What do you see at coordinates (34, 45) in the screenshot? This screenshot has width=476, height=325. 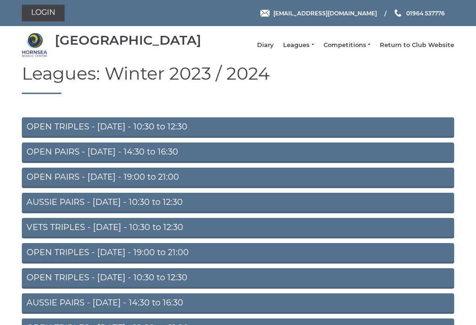 I see `img: Hornsea Bowls Centre` at bounding box center [34, 45].